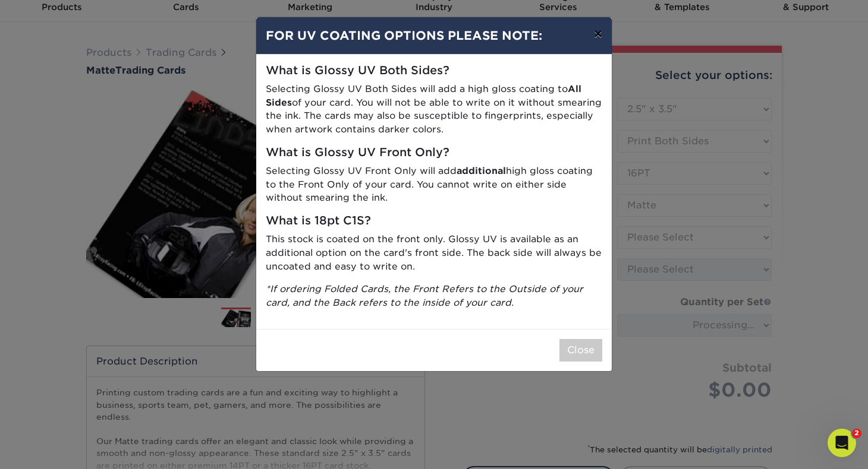 The image size is (868, 469). I want to click on h4: FOR UV COATING OPTIONS PLEASE NOTE:, so click(434, 36).